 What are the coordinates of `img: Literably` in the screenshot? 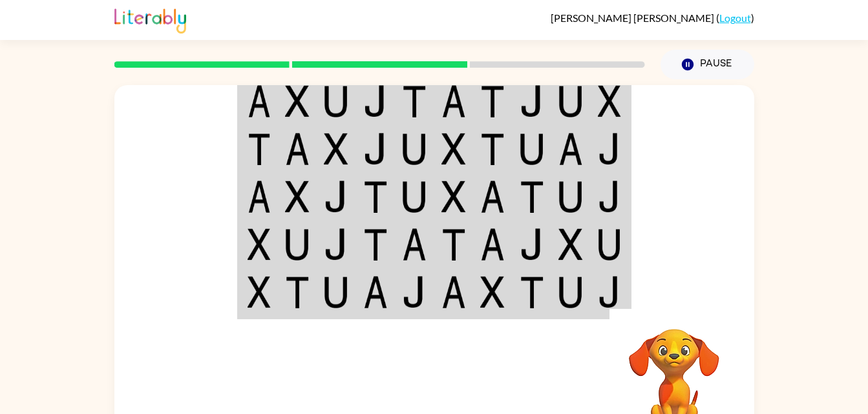 It's located at (150, 19).